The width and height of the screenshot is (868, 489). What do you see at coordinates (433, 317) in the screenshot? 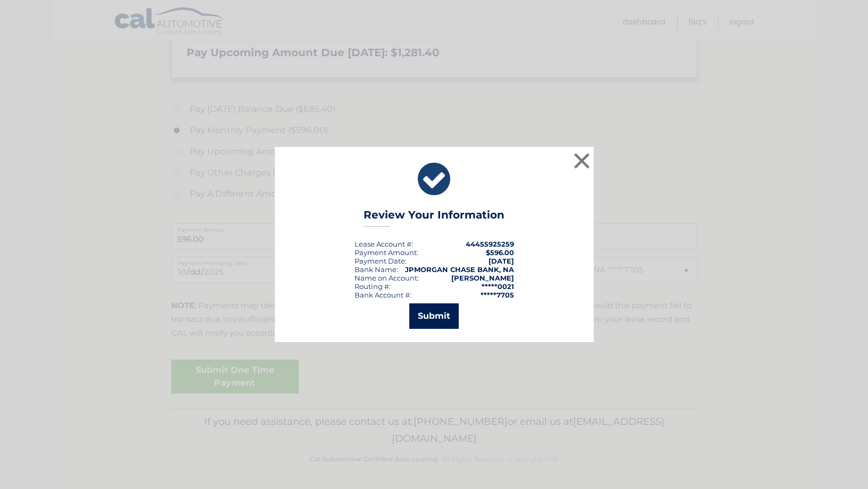
I see `button: Submit` at bounding box center [433, 317].